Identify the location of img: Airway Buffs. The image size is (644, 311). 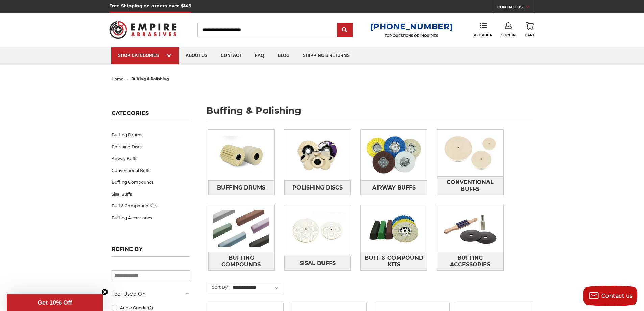
(394, 155).